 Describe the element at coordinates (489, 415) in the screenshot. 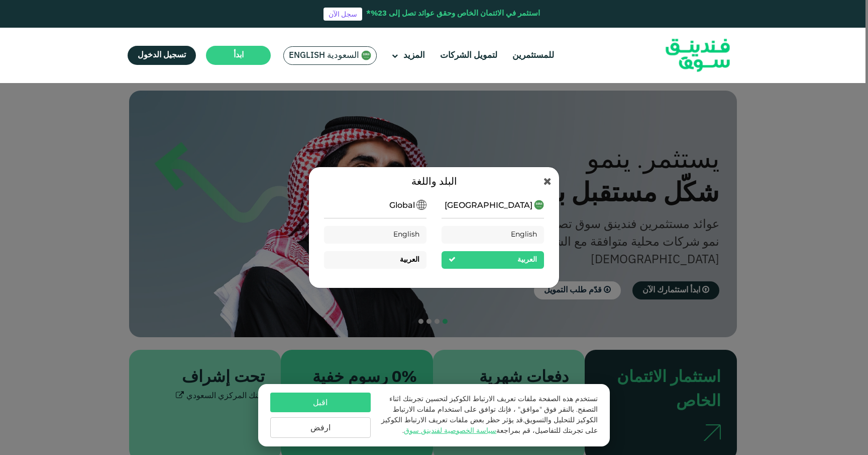

I see `p: تستخدم هذه الصفحة ملفات تعريف الارتباط الكوكيز لتحسين تجربتك اثناء التصفح. بالنقر فوق "موافق" ، ف...` at that location.